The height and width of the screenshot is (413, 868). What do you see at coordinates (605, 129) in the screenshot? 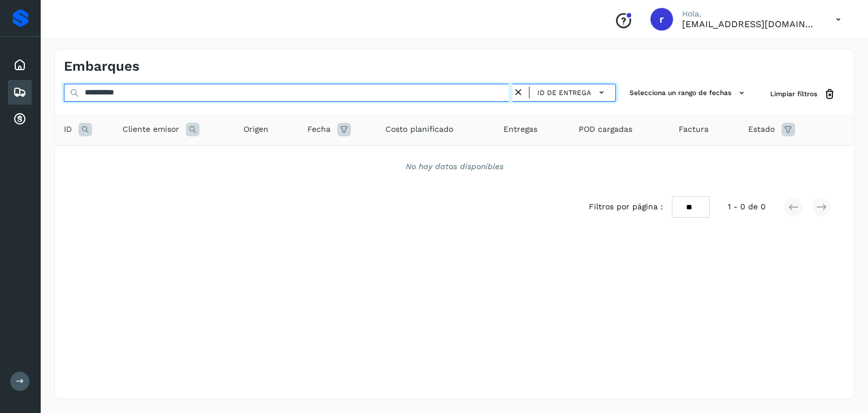
I see `span: POD cargadas` at bounding box center [605, 129].